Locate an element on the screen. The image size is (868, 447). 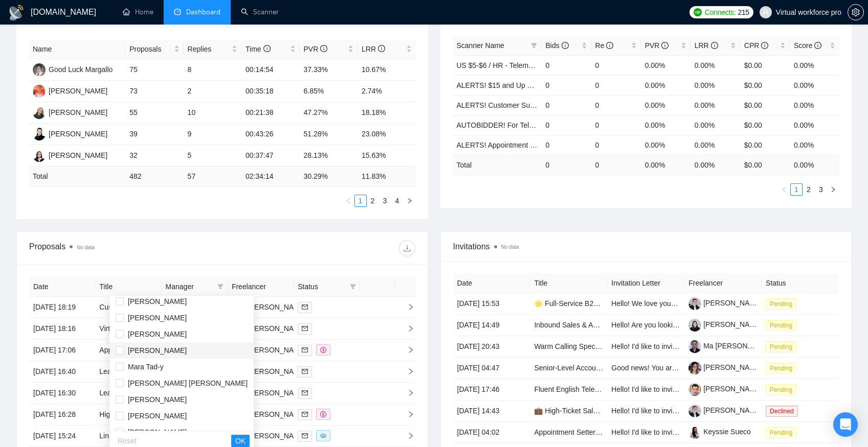
td: Fluent English Telemarketer with Dialer System Needed is located at coordinates (568, 390).